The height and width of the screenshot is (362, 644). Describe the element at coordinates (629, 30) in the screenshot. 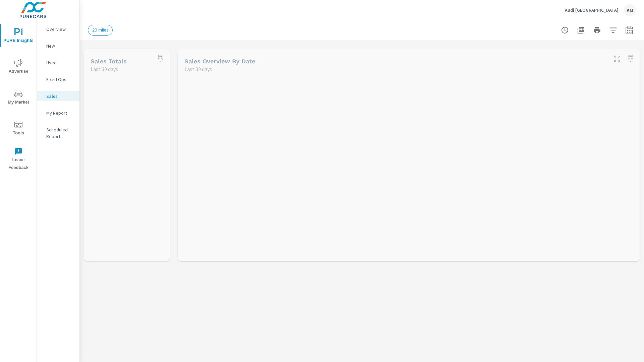

I see `button: Select Date Range` at that location.